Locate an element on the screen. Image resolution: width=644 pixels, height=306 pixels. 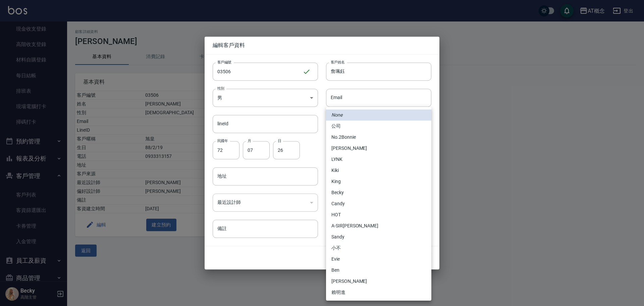
li: No.2Bonnie is located at coordinates (379, 137).